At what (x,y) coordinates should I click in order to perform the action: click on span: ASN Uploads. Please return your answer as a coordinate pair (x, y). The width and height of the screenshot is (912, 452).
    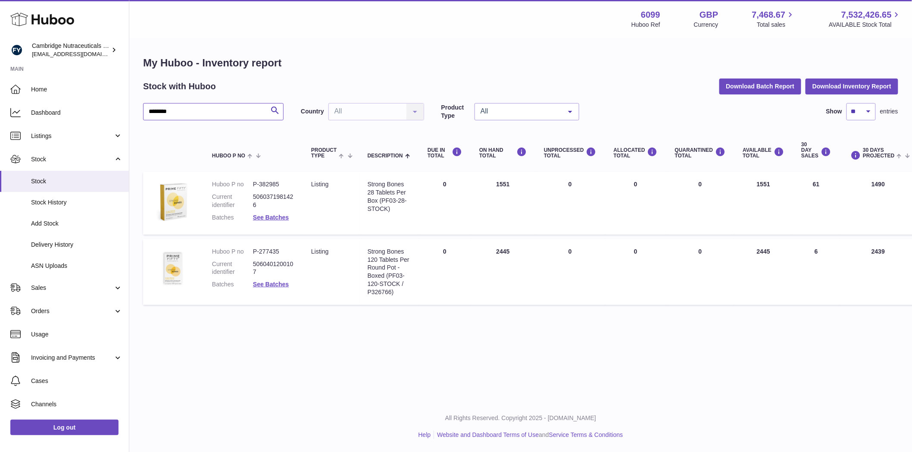
    Looking at the image, I should click on (77, 265).